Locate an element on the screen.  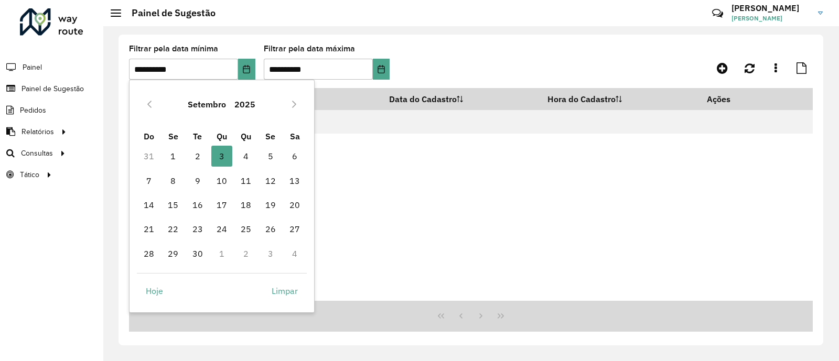
span: 19 is located at coordinates (270, 205).